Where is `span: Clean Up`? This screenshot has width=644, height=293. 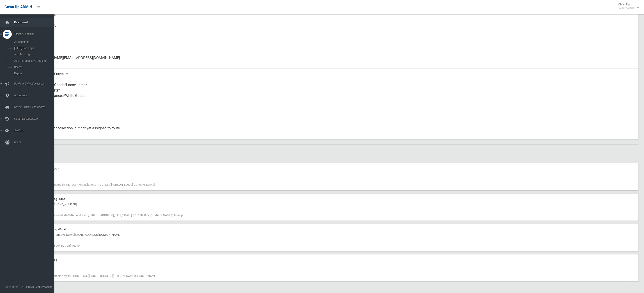
span: Clean Up is located at coordinates (627, 6).